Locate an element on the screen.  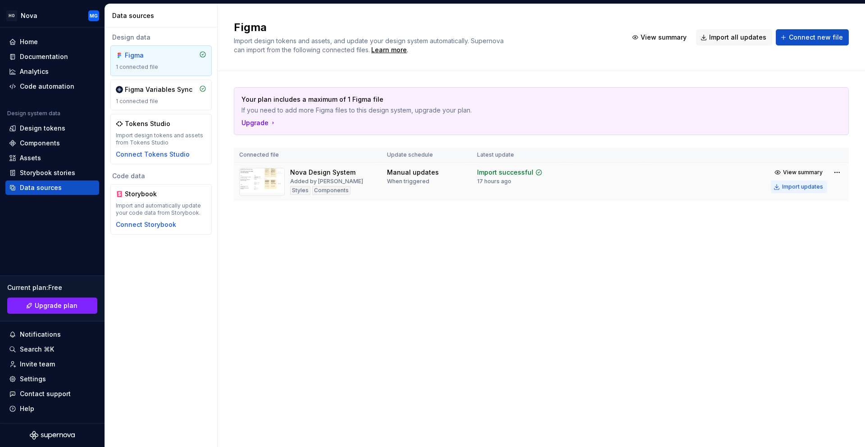
button: Contact support is located at coordinates (52, 394).